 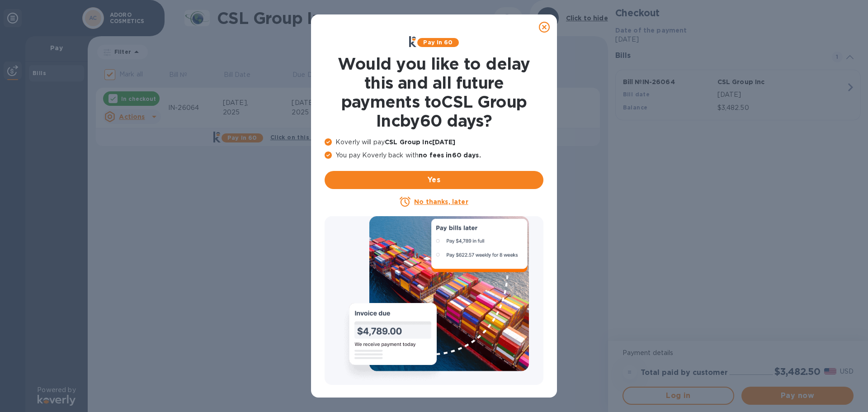 I want to click on span: Yes, so click(x=434, y=180).